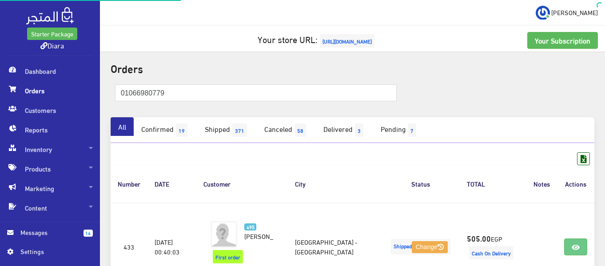 The width and height of the screenshot is (605, 266). Describe the element at coordinates (541, 183) in the screenshot. I see `th: Notes` at that location.